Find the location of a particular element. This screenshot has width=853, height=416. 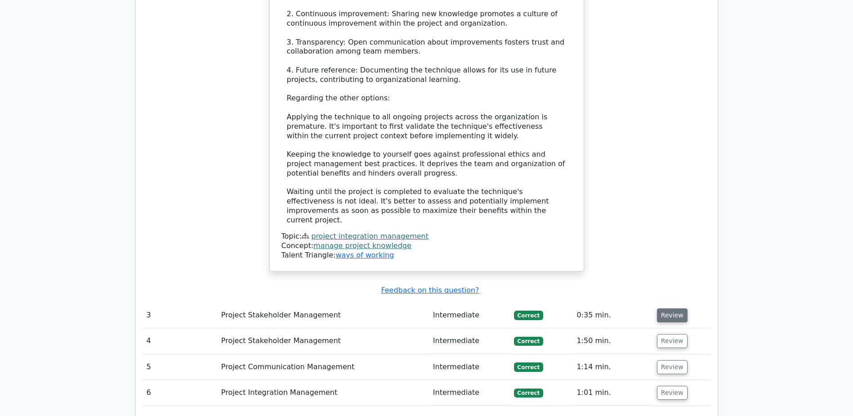

a: project integration management is located at coordinates (370, 236).